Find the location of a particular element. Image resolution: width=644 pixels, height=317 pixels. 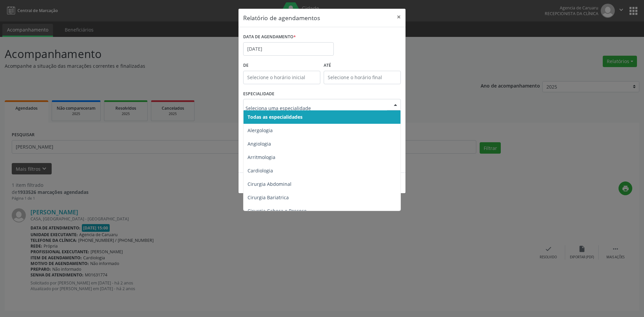

input: Selecione o horário final is located at coordinates (362, 77).